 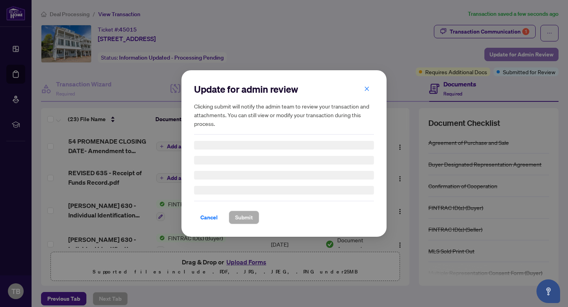 I want to click on h5: Clicking submit will notify the admin team to review your transaction and attachments. You can st..., so click(x=284, y=115).